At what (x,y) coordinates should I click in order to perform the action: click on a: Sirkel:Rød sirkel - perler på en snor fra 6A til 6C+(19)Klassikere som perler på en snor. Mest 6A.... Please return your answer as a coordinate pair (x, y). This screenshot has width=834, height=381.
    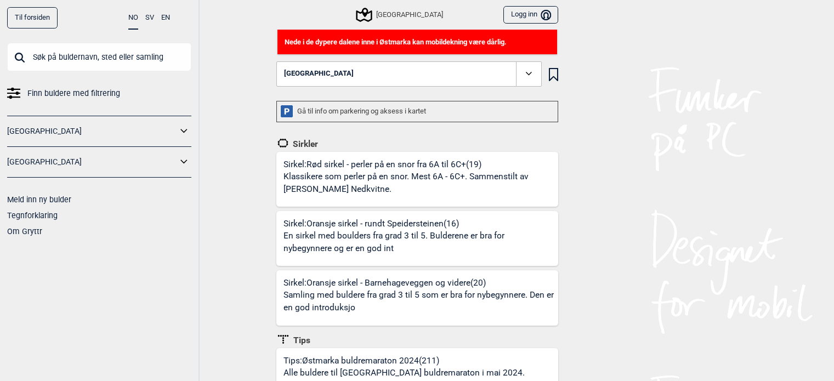
    Looking at the image, I should click on (417, 179).